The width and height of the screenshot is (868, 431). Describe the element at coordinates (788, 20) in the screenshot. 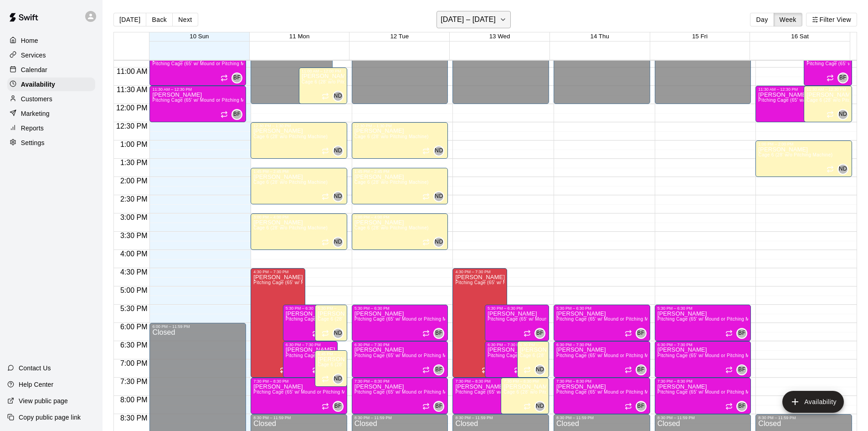

I see `button: Week` at that location.